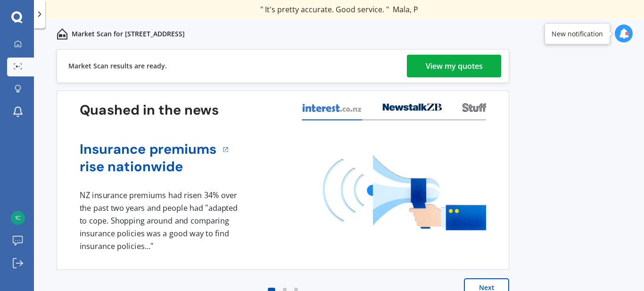 This screenshot has width=644, height=291. I want to click on div: View my quotes, so click(454, 66).